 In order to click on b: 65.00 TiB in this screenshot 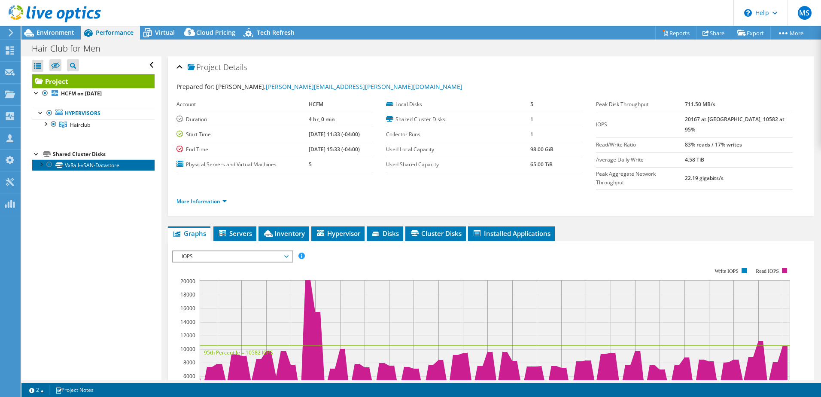, I will do `click(542, 164)`.